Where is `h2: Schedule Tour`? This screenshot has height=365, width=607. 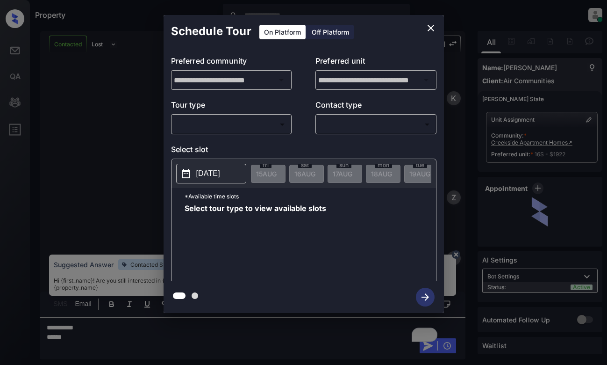 h2: Schedule Tour is located at coordinates (211, 31).